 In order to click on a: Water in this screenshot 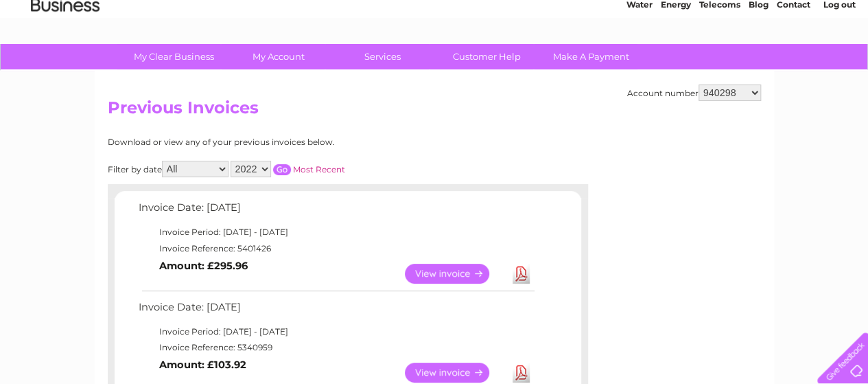, I will do `click(639, 63)`.